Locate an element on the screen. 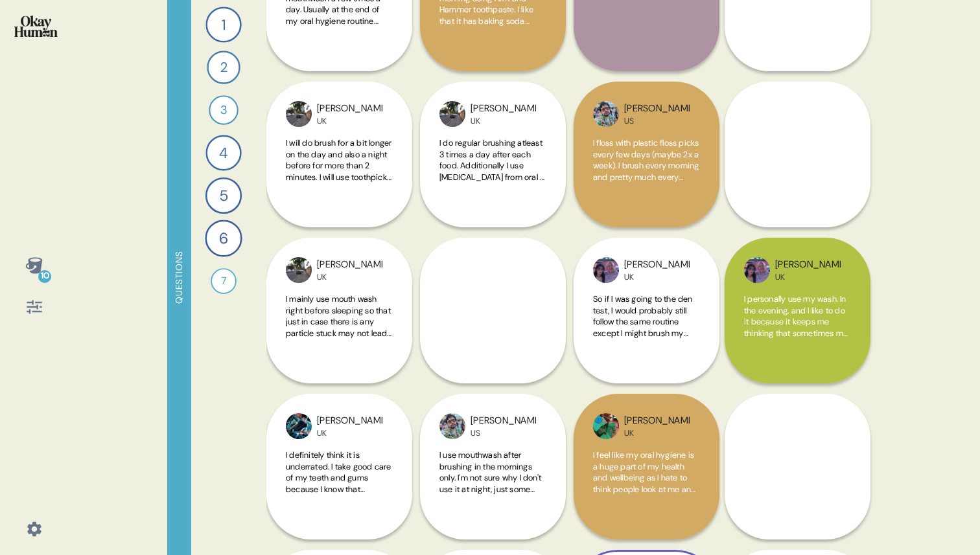 Image resolution: width=980 pixels, height=555 pixels. img: okayhuman.3b1b6348.png is located at coordinates (36, 26).